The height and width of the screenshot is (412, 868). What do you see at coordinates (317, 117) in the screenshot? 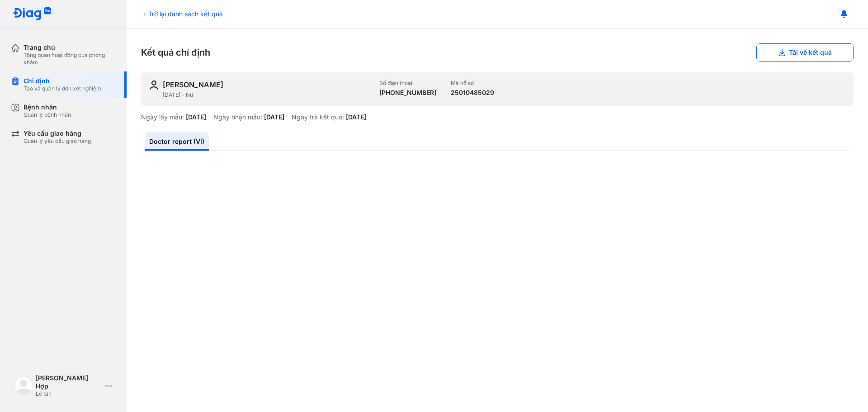
I see `div: Ngày trả kết quả:` at bounding box center [317, 117].